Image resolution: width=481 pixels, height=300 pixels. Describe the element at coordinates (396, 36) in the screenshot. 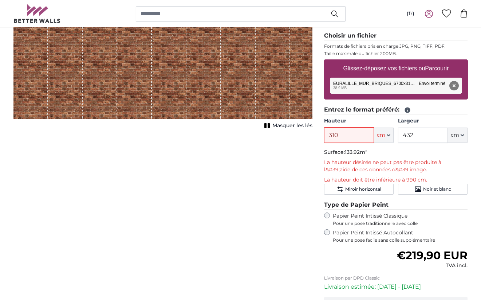

I see `legend: Choisir un fichier` at that location.